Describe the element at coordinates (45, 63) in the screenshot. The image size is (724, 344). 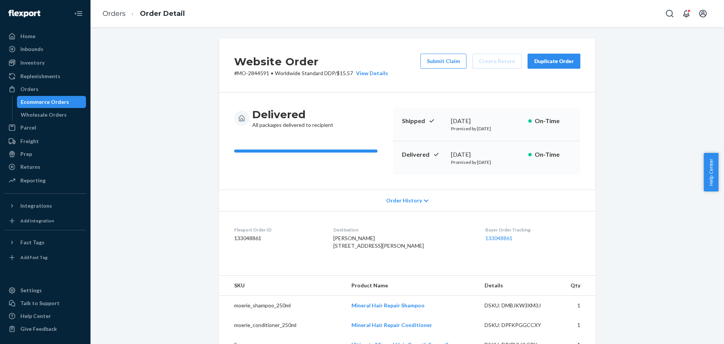
I see `a: Inventory` at that location.